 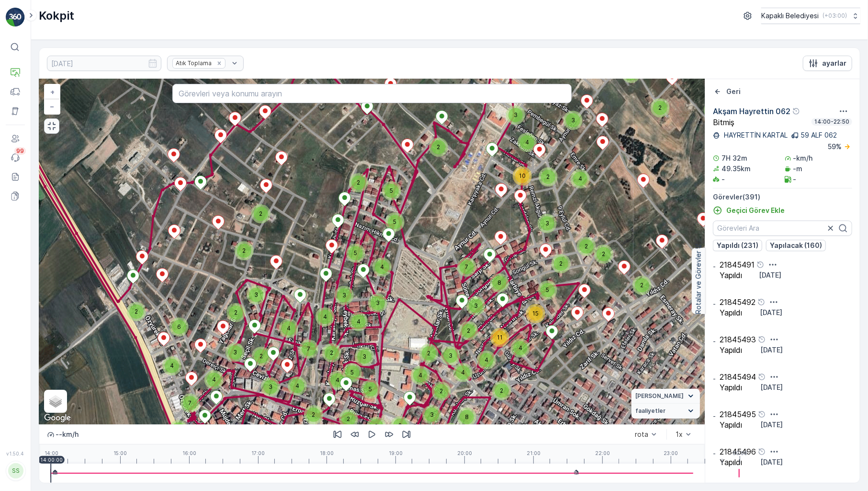 What do you see at coordinates (737, 245) in the screenshot?
I see `p: Yapıldı (231)` at bounding box center [737, 245].